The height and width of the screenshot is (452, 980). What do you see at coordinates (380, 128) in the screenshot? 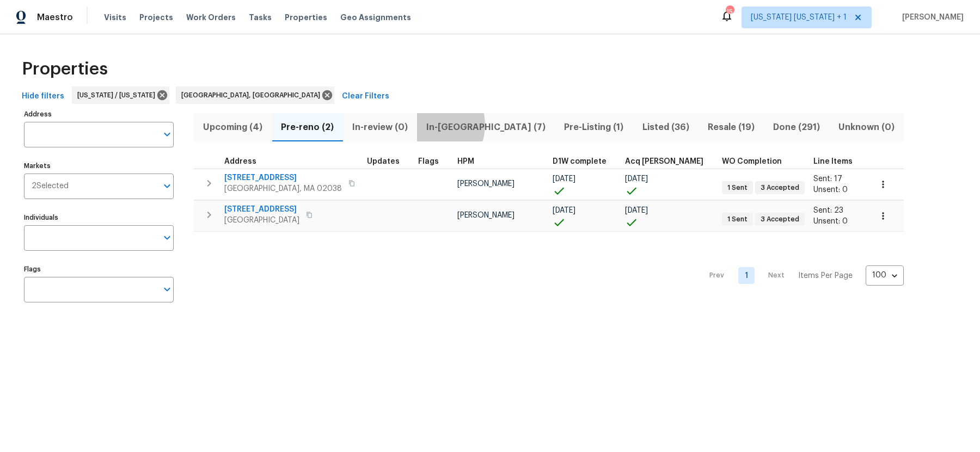
I see `span: In-review (0)` at bounding box center [380, 128].